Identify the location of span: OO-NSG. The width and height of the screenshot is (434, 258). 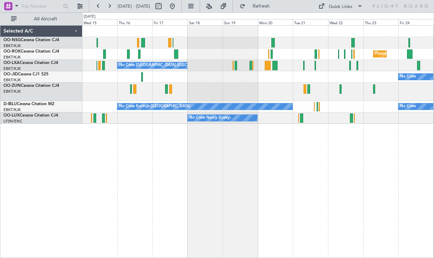
(12, 40).